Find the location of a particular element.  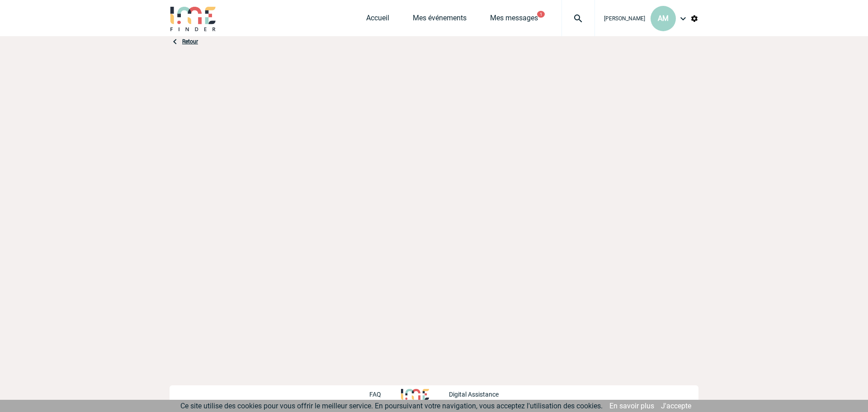

a: Accueil is located at coordinates (377, 20).